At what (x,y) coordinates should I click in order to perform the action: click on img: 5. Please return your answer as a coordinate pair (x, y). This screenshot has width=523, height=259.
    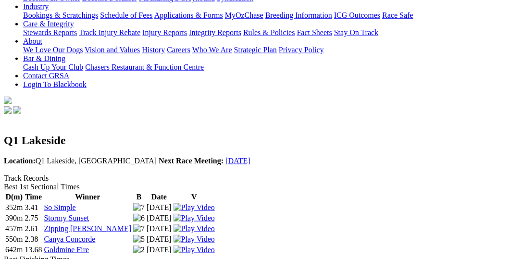
    Looking at the image, I should click on (139, 240).